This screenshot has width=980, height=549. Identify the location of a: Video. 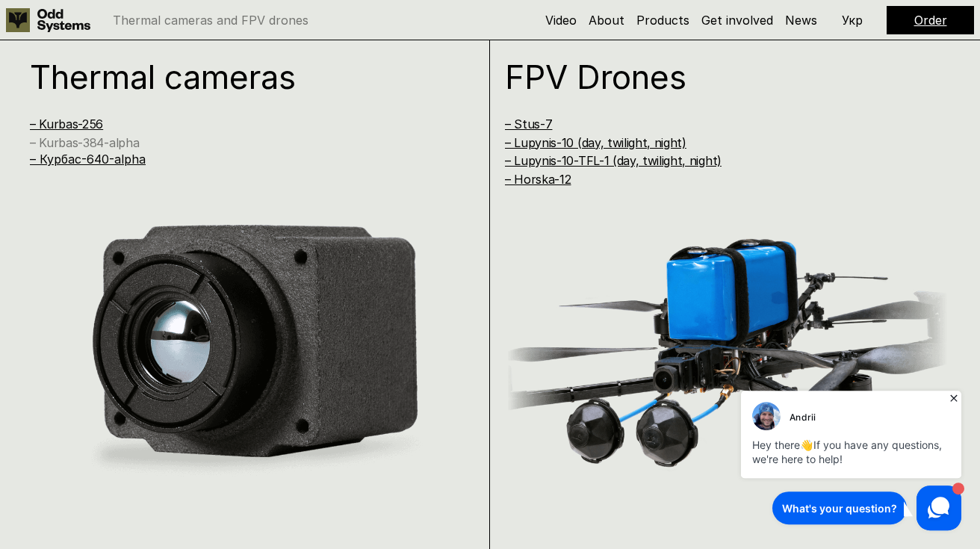
(561, 21).